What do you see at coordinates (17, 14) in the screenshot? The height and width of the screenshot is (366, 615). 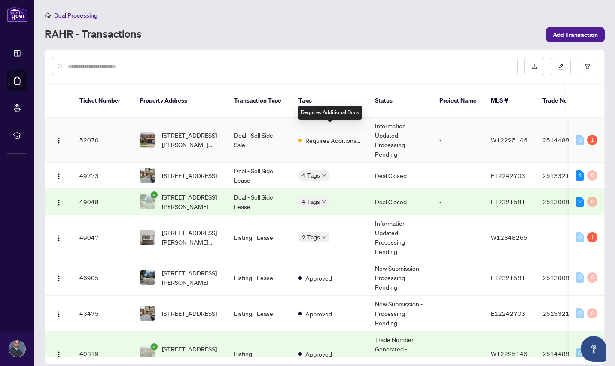 I see `img: logo` at bounding box center [17, 14].